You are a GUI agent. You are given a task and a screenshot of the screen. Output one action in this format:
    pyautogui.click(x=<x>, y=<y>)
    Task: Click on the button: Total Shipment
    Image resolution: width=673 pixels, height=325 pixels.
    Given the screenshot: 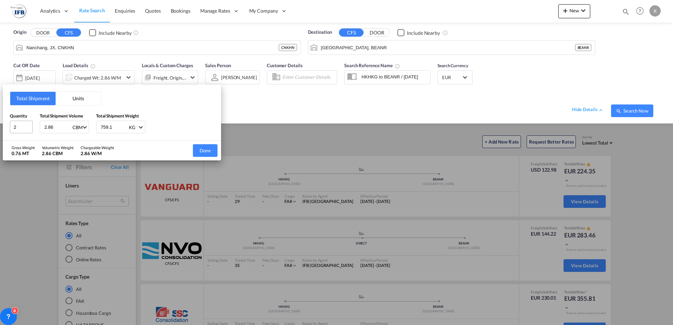 What is the action you would take?
    pyautogui.click(x=33, y=99)
    